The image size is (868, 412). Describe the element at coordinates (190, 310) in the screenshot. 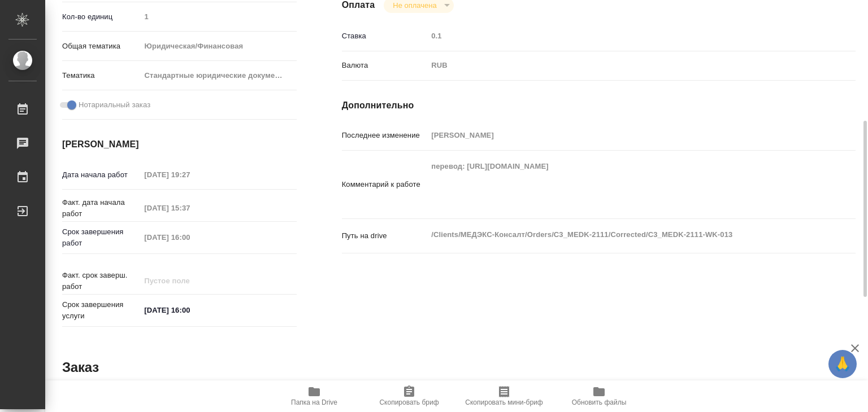

I see `input: ✎ Введи что-нибудь` at that location.